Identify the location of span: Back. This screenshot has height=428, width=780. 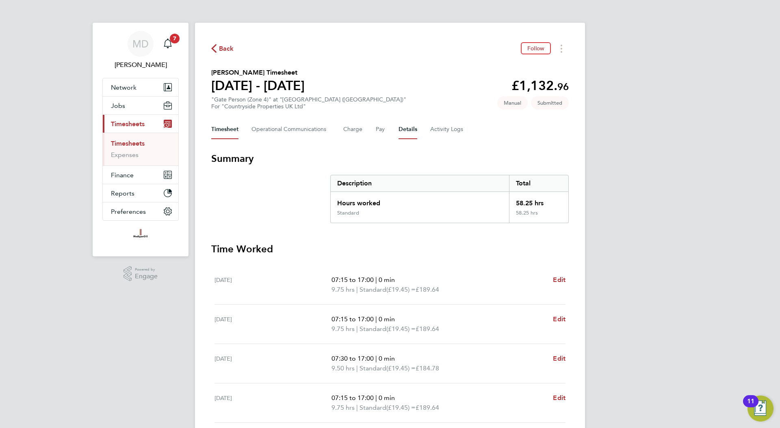
(226, 49).